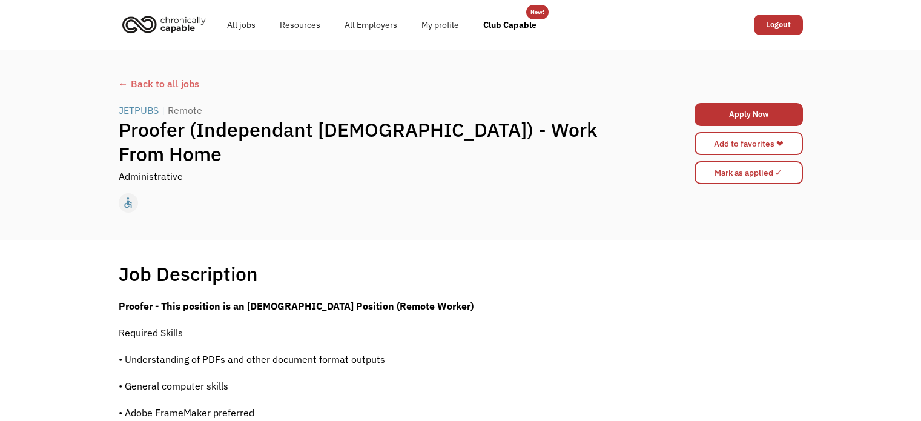 This screenshot has height=421, width=921. I want to click on span: Required Skills, so click(151, 333).